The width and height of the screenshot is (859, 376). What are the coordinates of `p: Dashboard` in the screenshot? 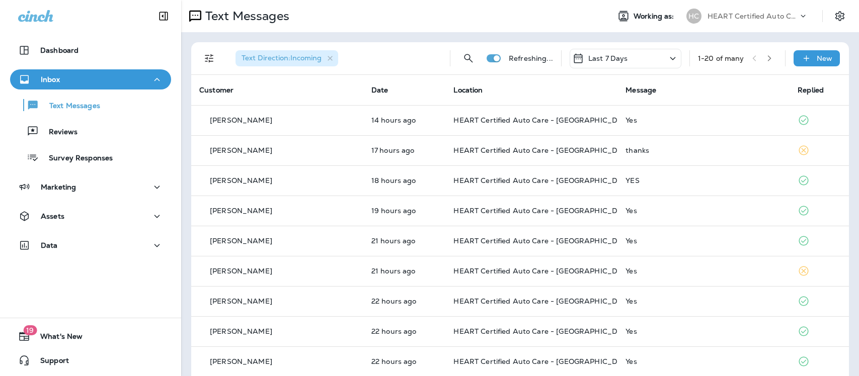 It's located at (59, 50).